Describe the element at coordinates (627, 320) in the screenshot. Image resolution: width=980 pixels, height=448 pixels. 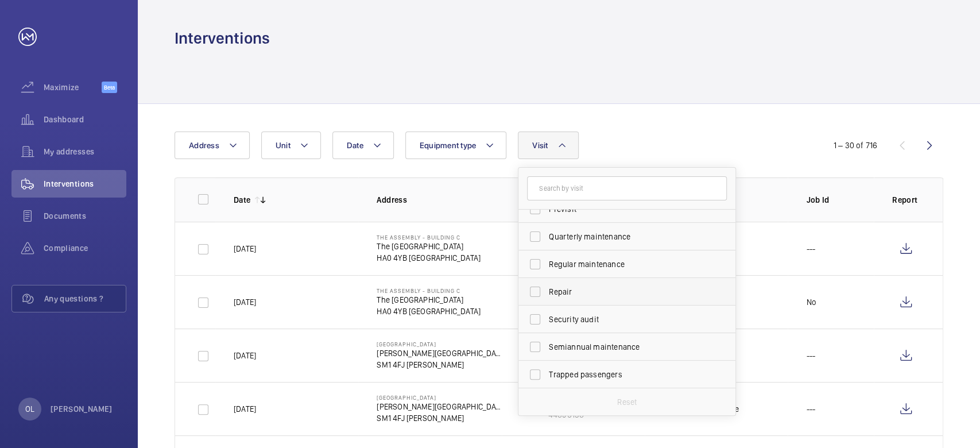
I see `span: Security audit` at that location.